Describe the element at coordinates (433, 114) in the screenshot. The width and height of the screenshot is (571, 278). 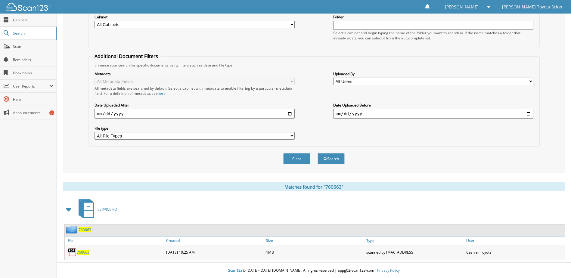
I see `input: end` at that location.